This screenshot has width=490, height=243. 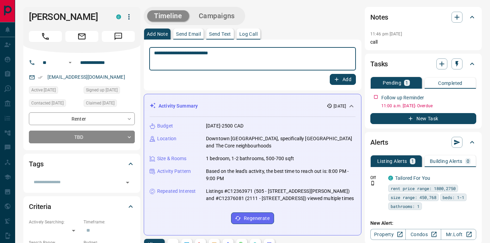 I want to click on h2: Tags, so click(x=36, y=164).